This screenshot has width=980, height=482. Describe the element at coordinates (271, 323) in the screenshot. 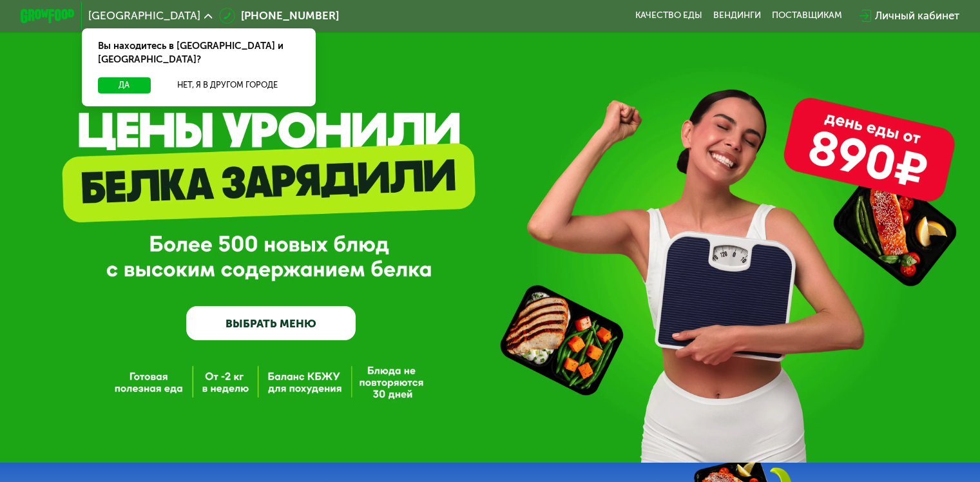

I see `a: ВЫБРАТЬ МЕНЮ` at that location.